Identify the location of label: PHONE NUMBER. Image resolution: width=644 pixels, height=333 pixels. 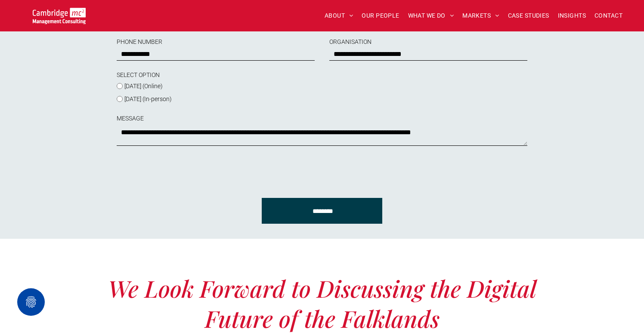
(216, 42).